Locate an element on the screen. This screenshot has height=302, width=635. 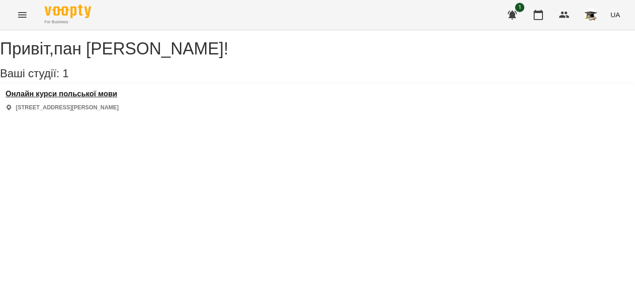
a: Онлайн курси польської мови is located at coordinates (62, 94).